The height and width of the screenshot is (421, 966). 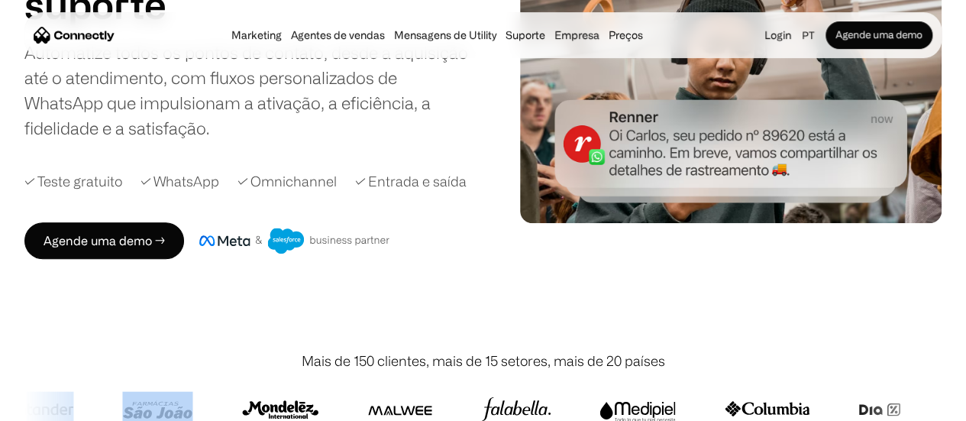 I want to click on div: ✓ Teste gratuito, so click(x=73, y=181).